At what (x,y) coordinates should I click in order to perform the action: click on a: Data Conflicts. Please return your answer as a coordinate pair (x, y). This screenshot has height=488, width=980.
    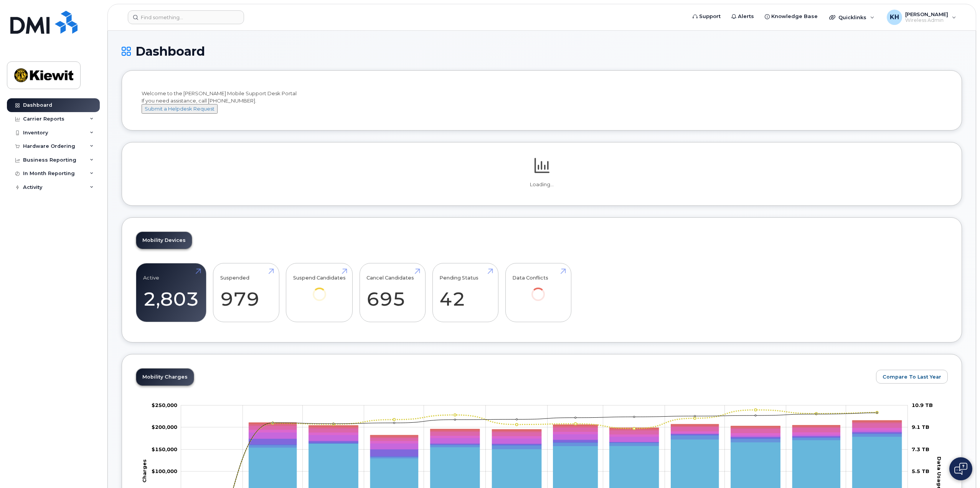
    Looking at the image, I should click on (538, 289).